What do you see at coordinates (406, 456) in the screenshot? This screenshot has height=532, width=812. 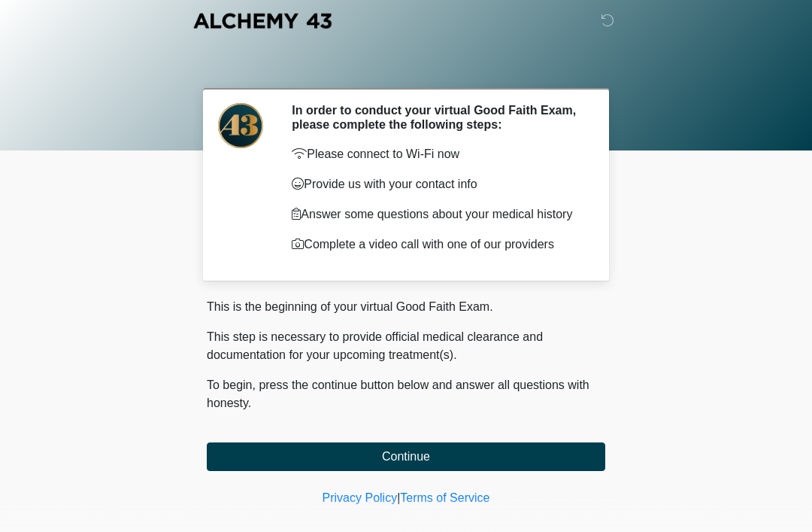 I see `button: Continue` at bounding box center [406, 456].